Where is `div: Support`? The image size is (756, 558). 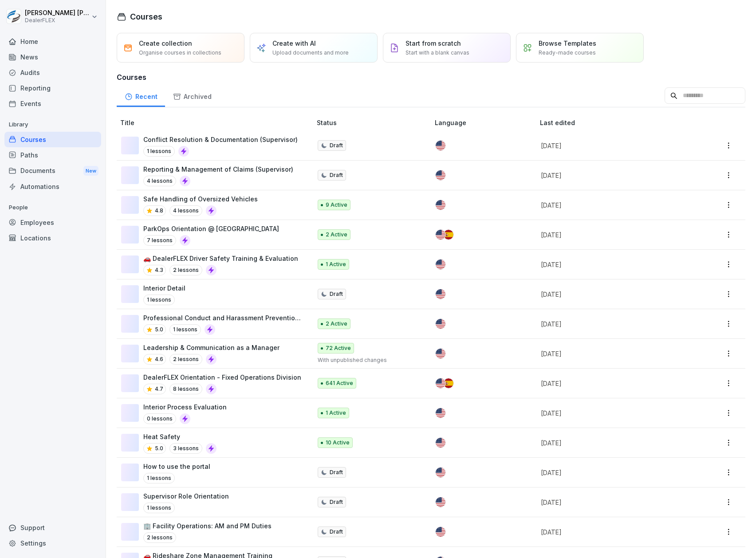 div: Support is located at coordinates (53, 527).